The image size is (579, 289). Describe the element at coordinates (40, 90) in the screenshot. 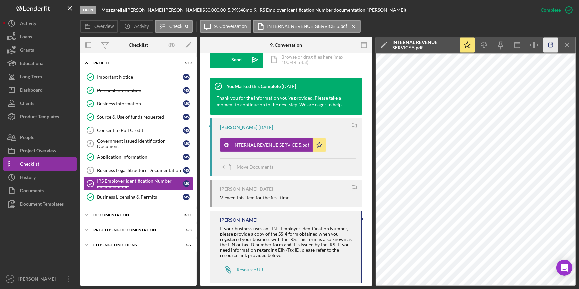

I see `a: Dashboard` at that location.